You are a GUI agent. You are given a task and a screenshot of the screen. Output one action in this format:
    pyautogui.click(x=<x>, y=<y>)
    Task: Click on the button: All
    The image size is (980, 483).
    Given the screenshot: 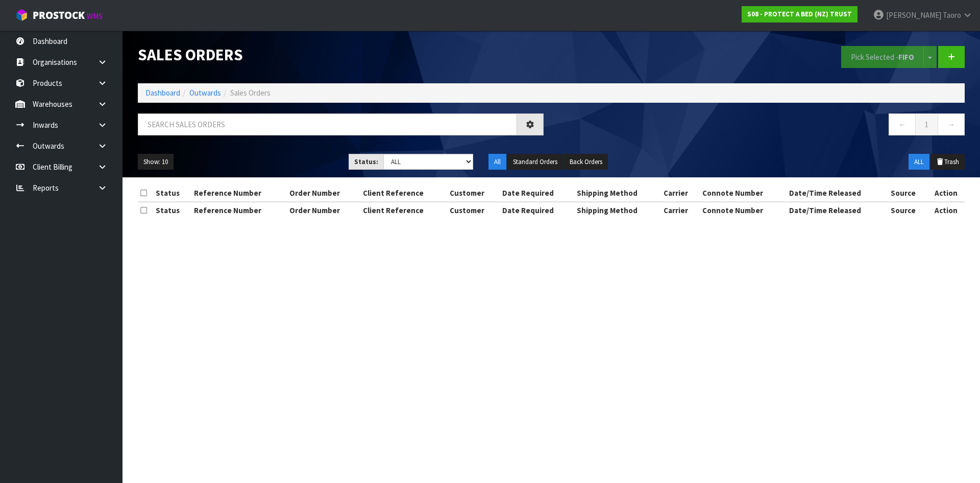 What is the action you would take?
    pyautogui.click(x=497, y=162)
    